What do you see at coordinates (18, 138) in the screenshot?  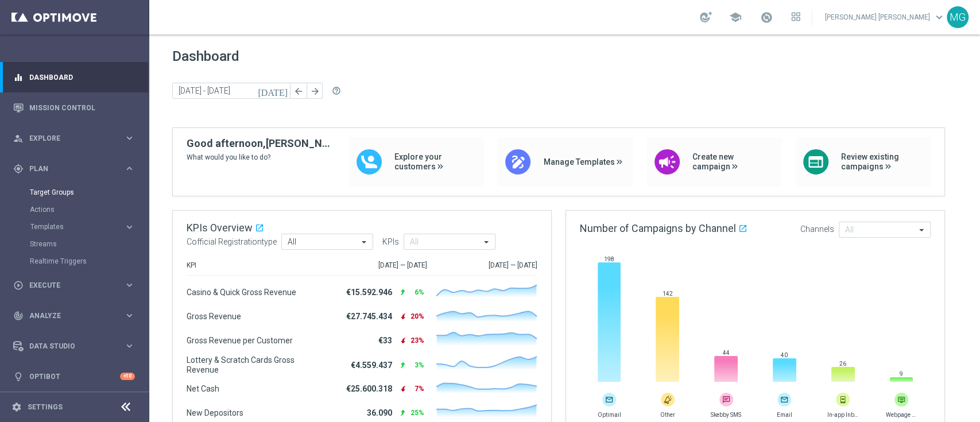 I see `i: person_search` at bounding box center [18, 138].